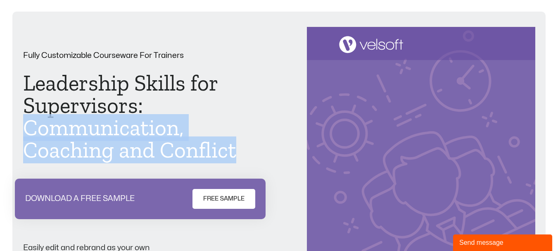  Describe the element at coordinates (137, 117) in the screenshot. I see `h1: Leadership Skills for Supervisors: Communication, Coaching and Conflict` at that location.